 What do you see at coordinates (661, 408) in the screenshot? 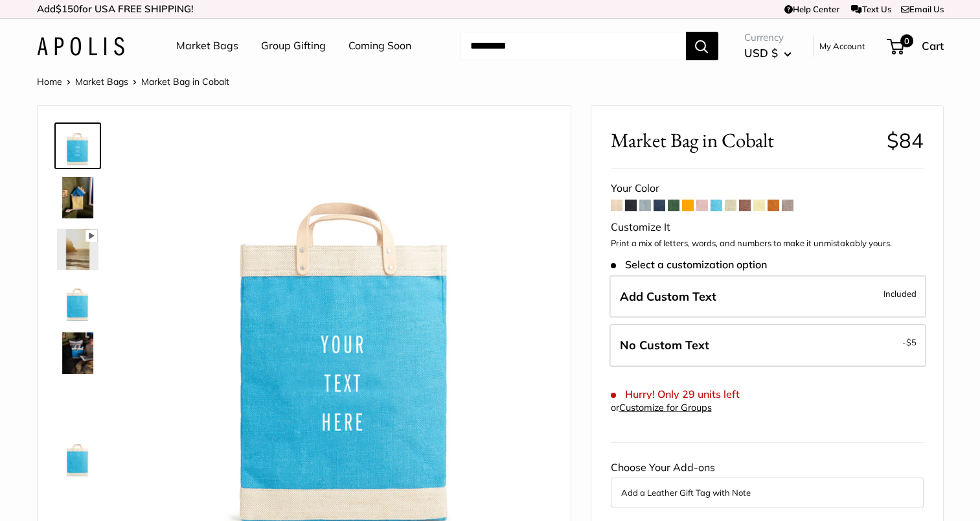
I see `div: or` at bounding box center [661, 408].